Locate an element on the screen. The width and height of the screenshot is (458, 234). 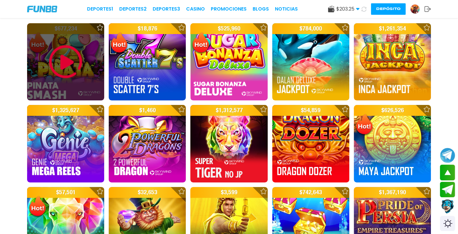
p: $ 1,261,354 is located at coordinates (393, 29).